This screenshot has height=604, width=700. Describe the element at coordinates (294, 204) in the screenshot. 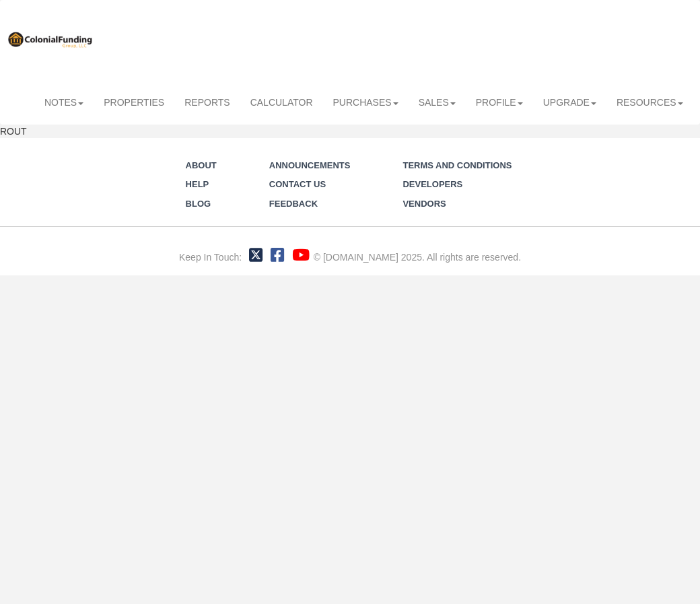

I see `a: Feedback` at that location.